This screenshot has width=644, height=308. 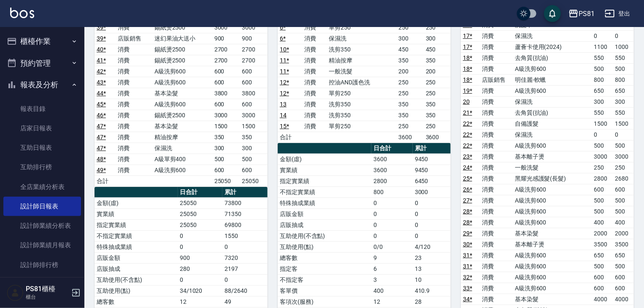 What do you see at coordinates (392, 291) in the screenshot?
I see `td: 400` at bounding box center [392, 291].